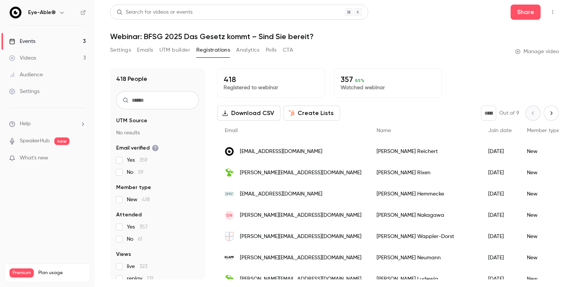  What do you see at coordinates (137, 266) in the screenshot?
I see `span: live` at bounding box center [137, 266].